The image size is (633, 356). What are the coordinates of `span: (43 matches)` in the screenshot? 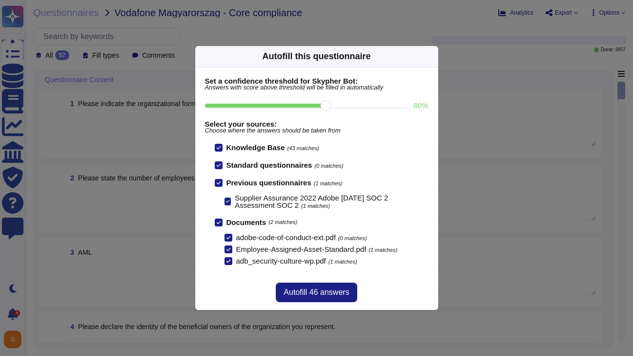 It's located at (303, 148).